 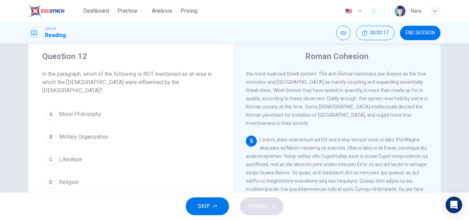 I want to click on div: 5, so click(x=251, y=141).